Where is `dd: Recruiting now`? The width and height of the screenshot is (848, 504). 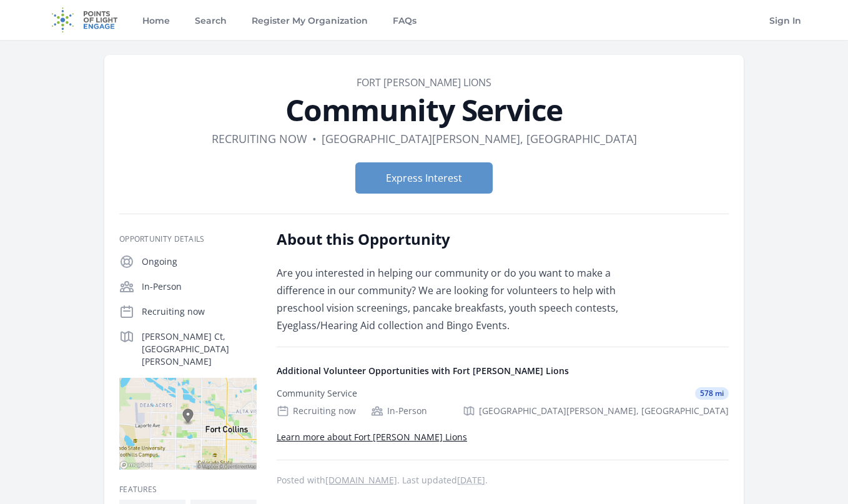
dd: Recruiting now is located at coordinates (259, 138).